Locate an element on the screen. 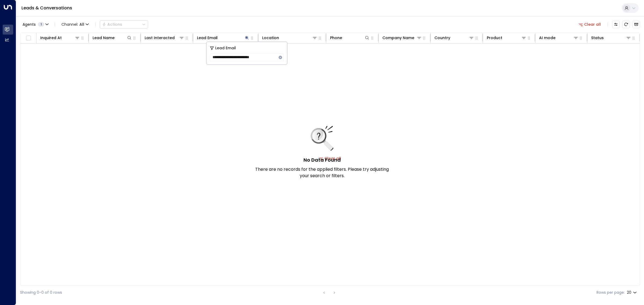  label: Rows per page: is located at coordinates (610, 293).